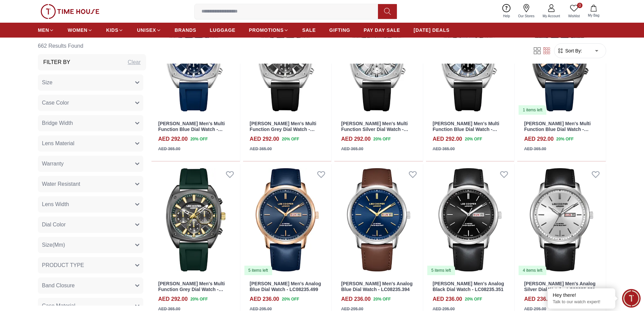  What do you see at coordinates (53, 164) in the screenshot?
I see `span: Warranty` at bounding box center [53, 164].